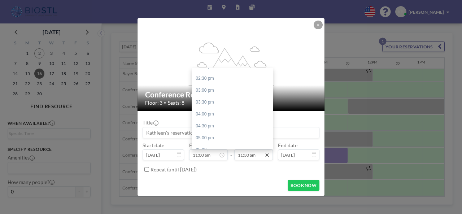 The height and width of the screenshot is (214, 462). Describe the element at coordinates (150, 122) in the screenshot. I see `label: Title` at that location.